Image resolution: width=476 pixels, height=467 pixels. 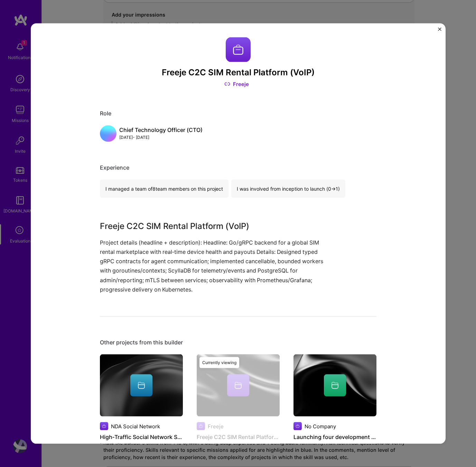 I want to click on div: Role, so click(x=238, y=113).